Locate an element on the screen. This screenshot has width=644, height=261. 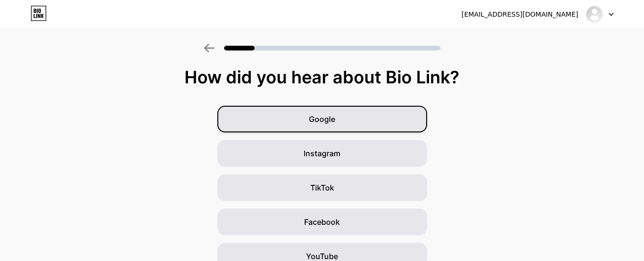
span: Instagram is located at coordinates (322, 153).